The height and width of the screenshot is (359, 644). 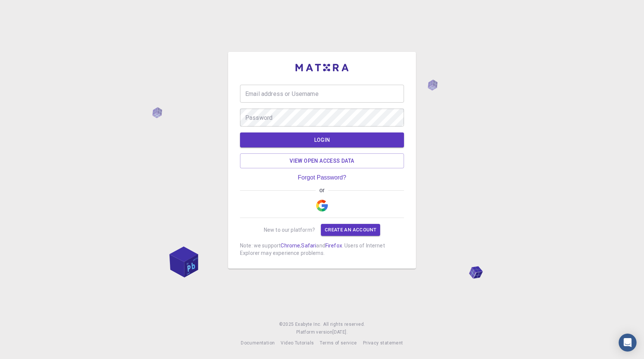 What do you see at coordinates (297, 343) in the screenshot?
I see `span: Video Tutorials` at bounding box center [297, 343].